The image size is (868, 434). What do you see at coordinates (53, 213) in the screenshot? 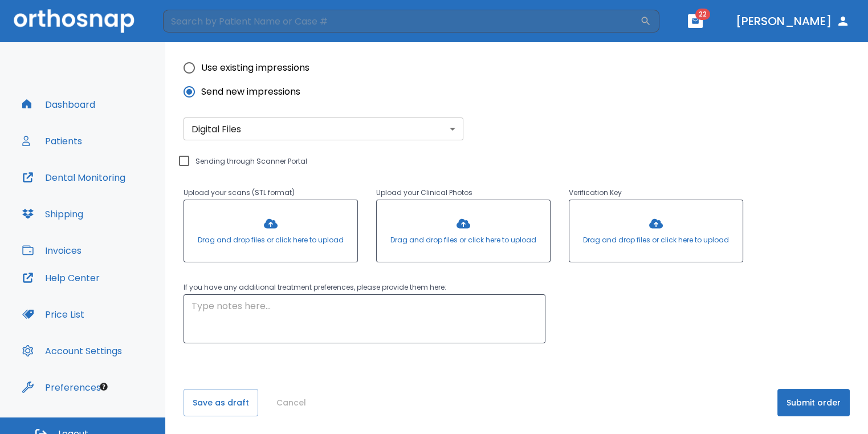
I see `a: Shipping` at bounding box center [53, 213].